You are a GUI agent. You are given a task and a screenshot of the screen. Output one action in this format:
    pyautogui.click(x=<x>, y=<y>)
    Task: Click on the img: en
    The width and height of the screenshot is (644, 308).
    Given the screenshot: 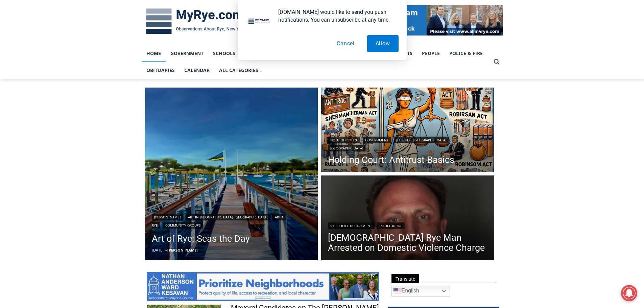 What is the action you would take?
    pyautogui.click(x=397, y=291)
    